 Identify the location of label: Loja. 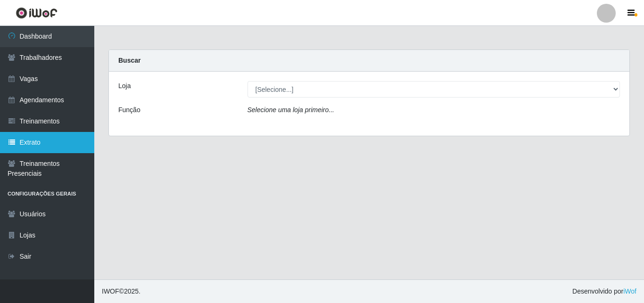
(124, 86).